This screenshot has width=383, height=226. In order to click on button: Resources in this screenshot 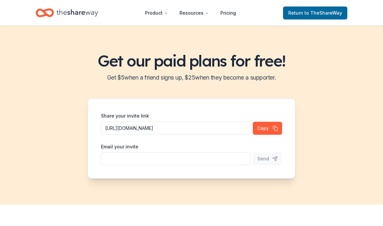, I will do `click(194, 13)`.